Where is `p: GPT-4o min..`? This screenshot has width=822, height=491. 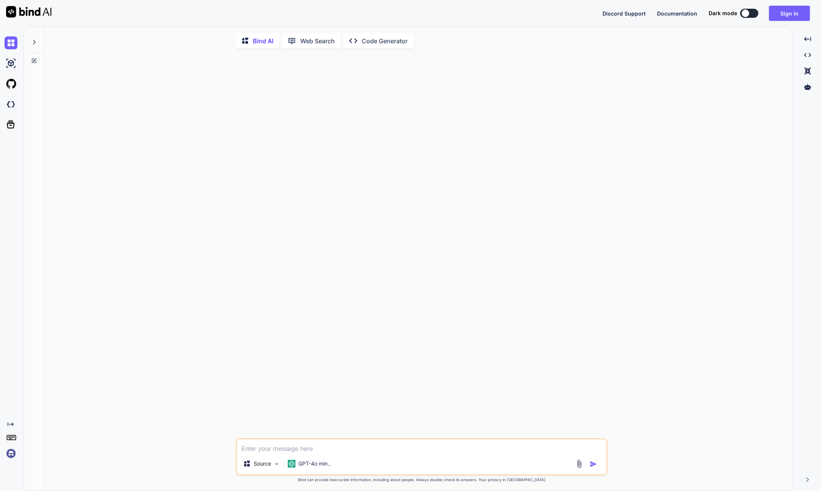 p: GPT-4o min.. is located at coordinates (314, 463).